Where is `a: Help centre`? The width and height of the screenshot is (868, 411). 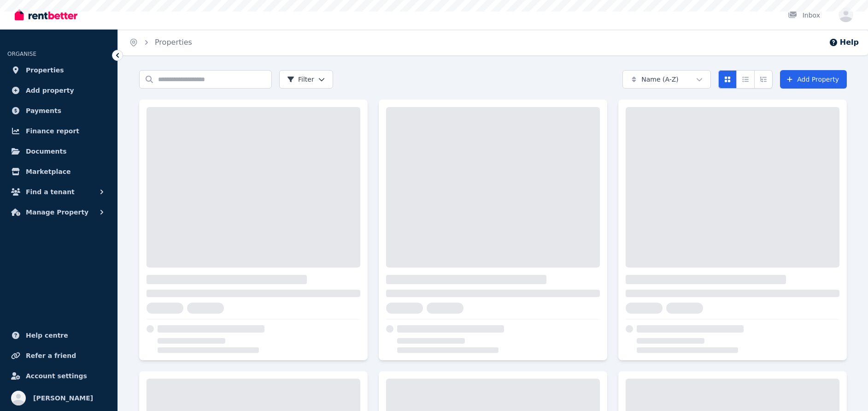 a: Help centre is located at coordinates (59, 336).